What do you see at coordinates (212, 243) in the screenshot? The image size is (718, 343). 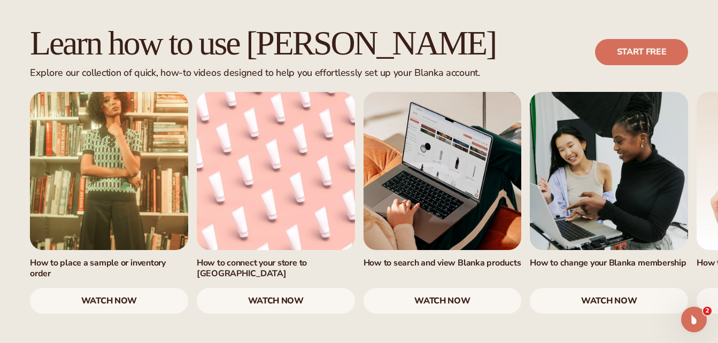 I see `span: smiley reaction` at bounding box center [212, 243].